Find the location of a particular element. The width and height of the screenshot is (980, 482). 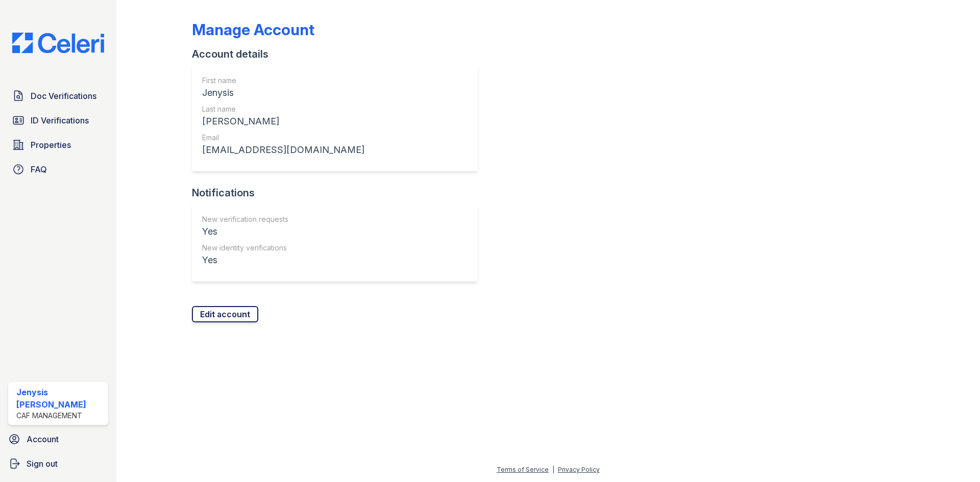

div: New identity verifications is located at coordinates (245, 248).